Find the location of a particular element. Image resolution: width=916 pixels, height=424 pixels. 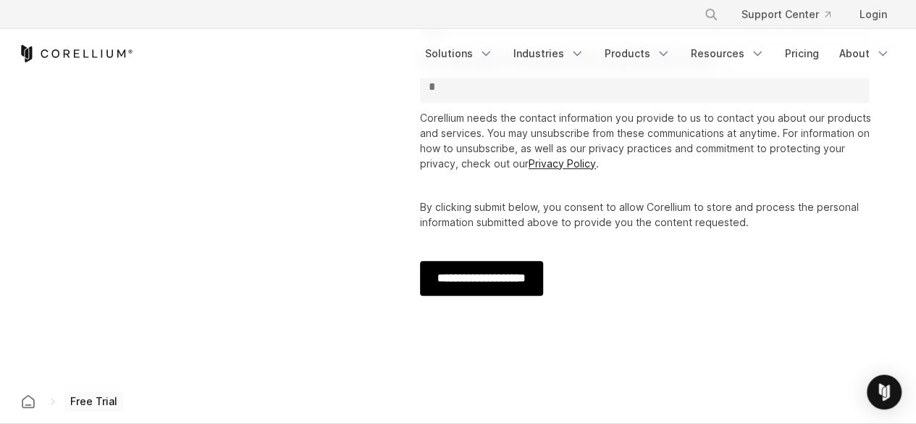

button: Search is located at coordinates (711, 14).